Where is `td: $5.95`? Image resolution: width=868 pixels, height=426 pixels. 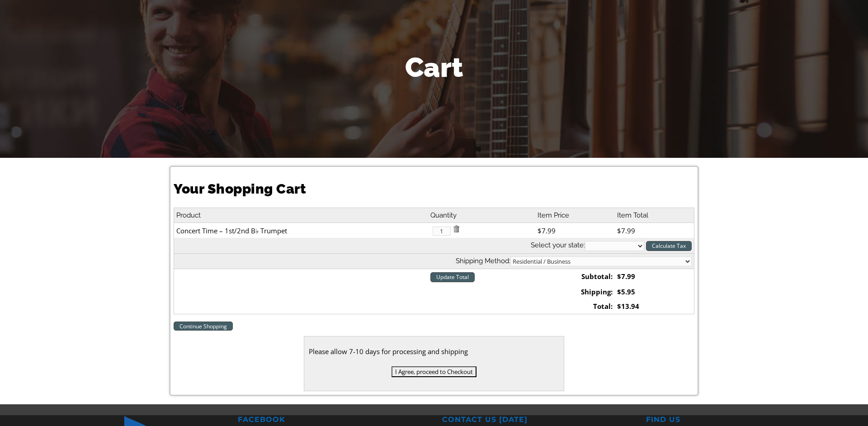
td: $5.95 is located at coordinates (654, 292).